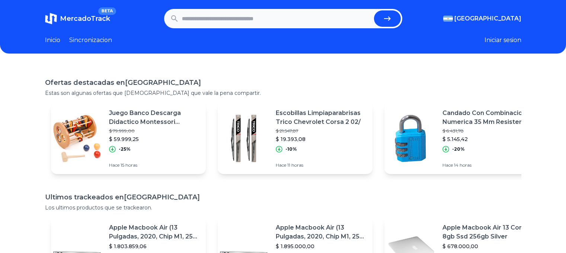 The height and width of the screenshot is (253, 566). Describe the element at coordinates (488, 165) in the screenshot. I see `p: Hace 14 horas` at that location.